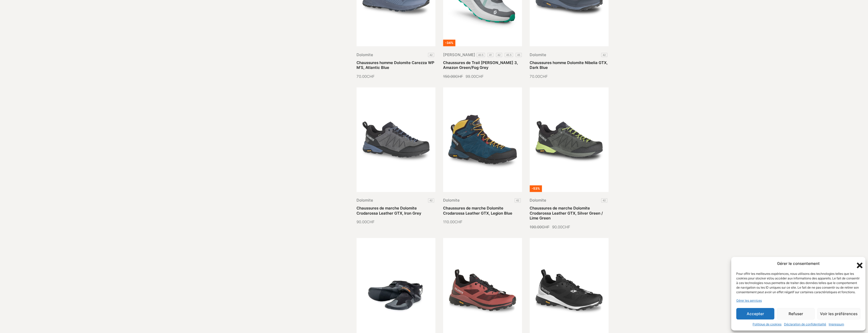 The width and height of the screenshot is (868, 333). Describe the element at coordinates (755, 313) in the screenshot. I see `button: Accepter` at that location.